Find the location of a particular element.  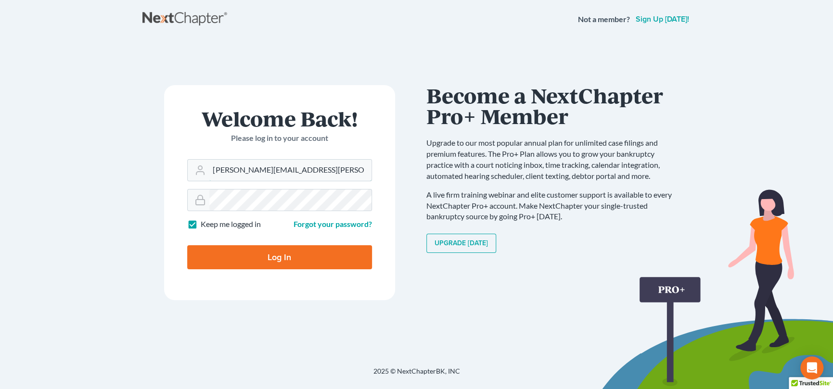

input: Email Address is located at coordinates (290, 170).